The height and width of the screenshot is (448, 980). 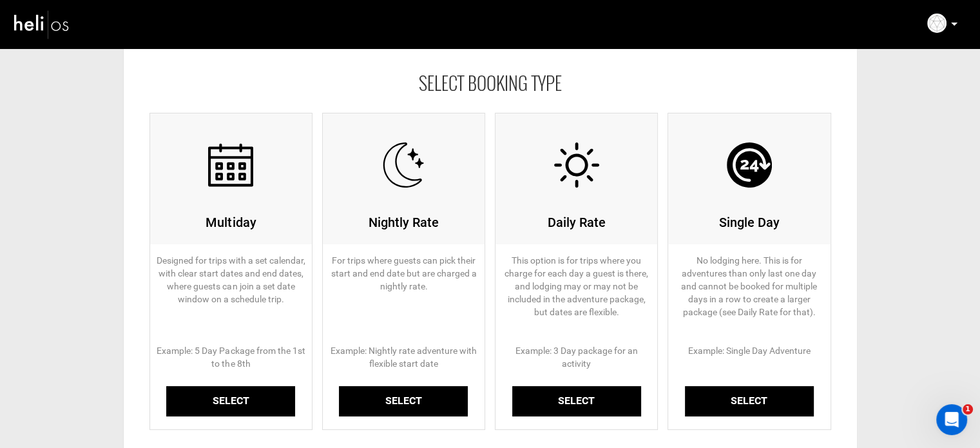 I want to click on div: Daily Rate, so click(x=577, y=222).